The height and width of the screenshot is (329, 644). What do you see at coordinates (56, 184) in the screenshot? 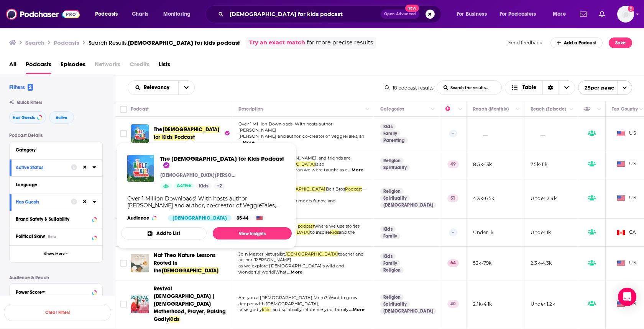
I see `button: Language` at bounding box center [56, 184].